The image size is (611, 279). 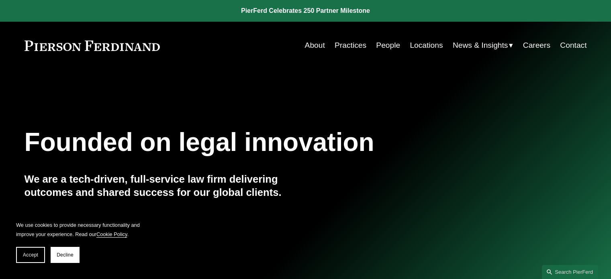 I want to click on h4: We are a tech-driven, full-service law firm delivering outcomes and shared success for our global..., so click(x=165, y=186).